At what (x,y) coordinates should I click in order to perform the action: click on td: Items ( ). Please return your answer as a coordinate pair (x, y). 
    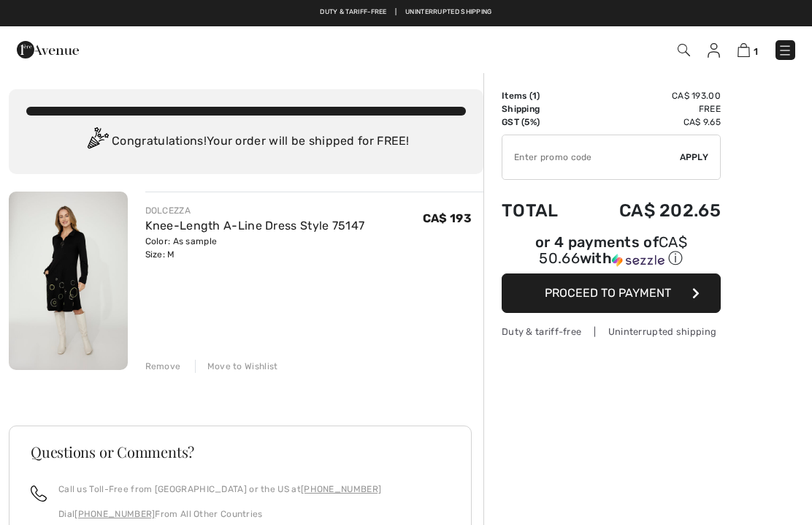
    Looking at the image, I should click on (540, 96).